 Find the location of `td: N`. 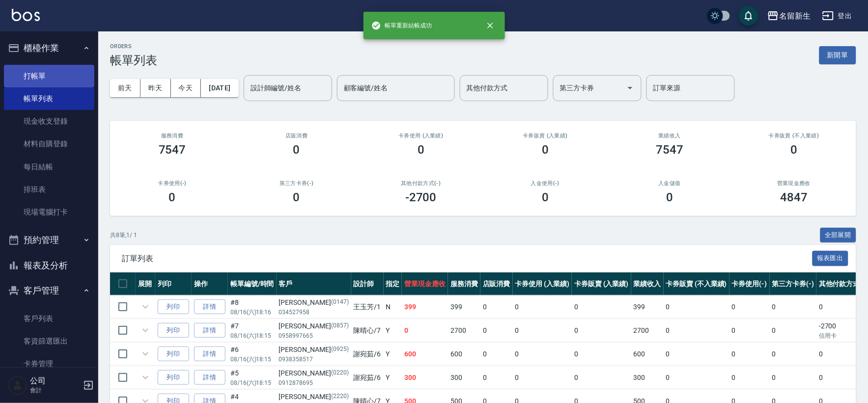

td: N is located at coordinates (393, 307).